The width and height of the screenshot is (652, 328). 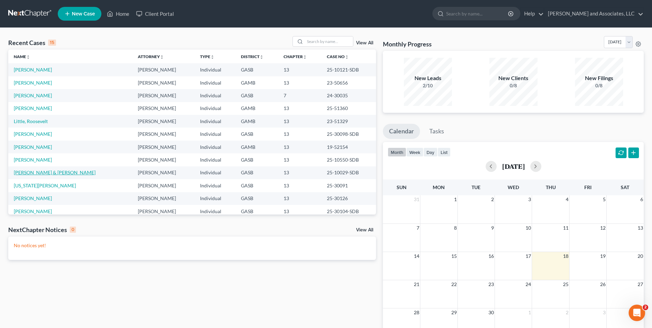 What do you see at coordinates (513, 187) in the screenshot?
I see `span: Wed` at bounding box center [513, 187].